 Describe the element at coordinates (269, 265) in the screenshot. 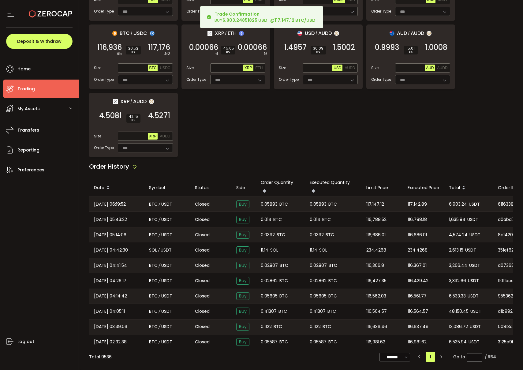

I see `span: 0.02807` at that location.